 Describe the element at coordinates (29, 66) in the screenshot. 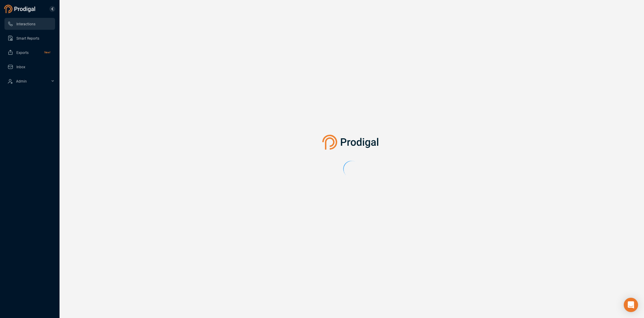

I see `a: Inbox` at that location.